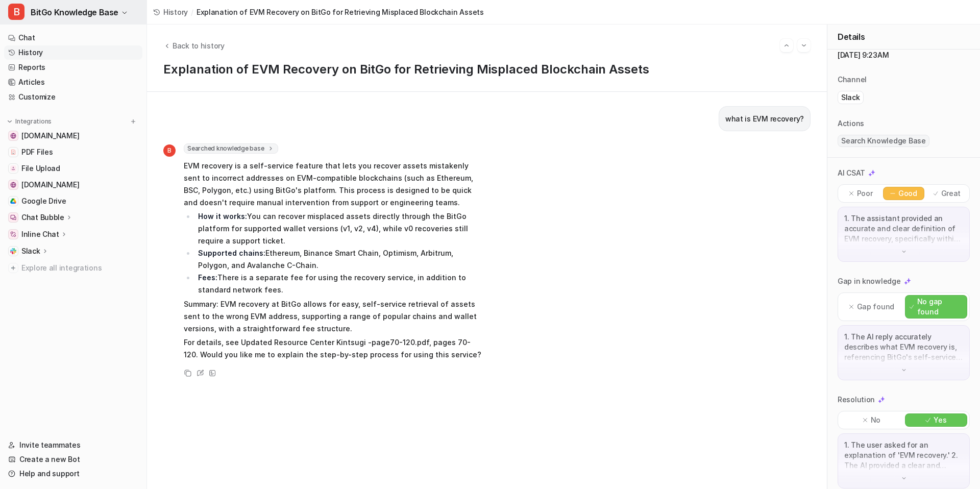 This screenshot has height=489, width=980. What do you see at coordinates (13, 251) in the screenshot?
I see `img: Slack` at bounding box center [13, 251].